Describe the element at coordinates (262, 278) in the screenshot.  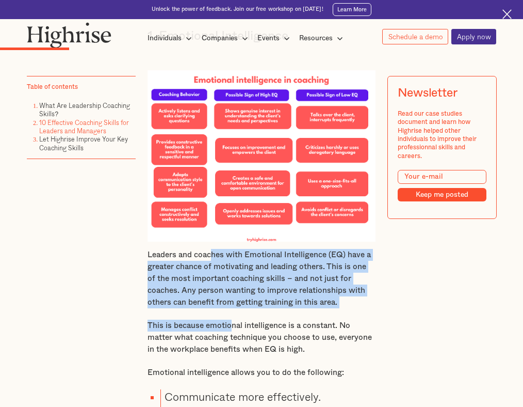
I see `p: Leaders and coaches with Emotional Intelligence (EQ) have a greater chance of motivating and lead...` at that location.